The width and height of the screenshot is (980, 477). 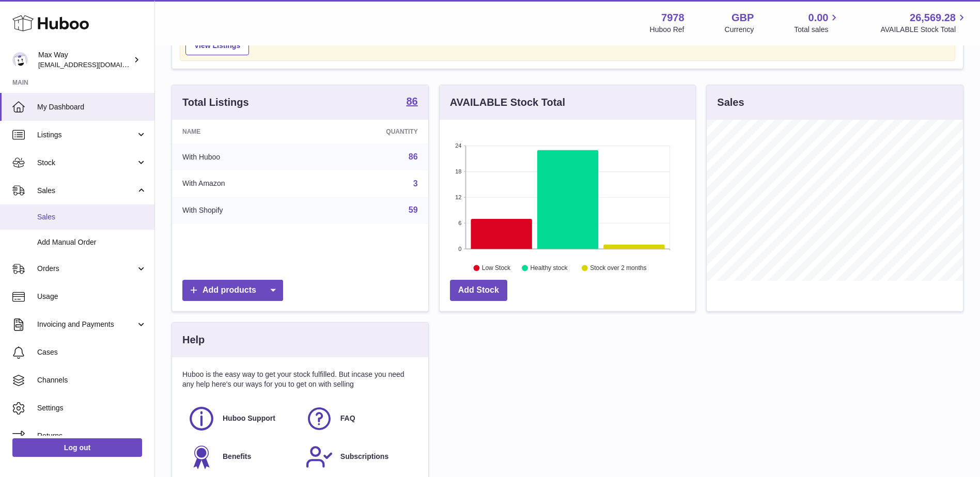 I want to click on span: Stock, so click(x=86, y=162).